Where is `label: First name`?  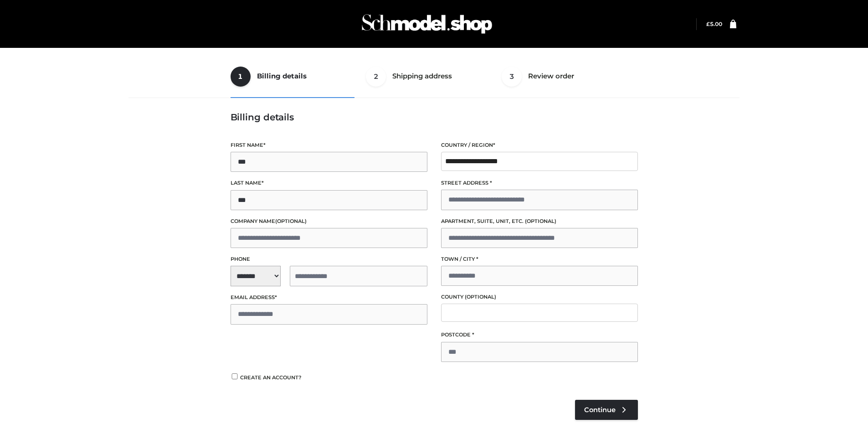
label: First name is located at coordinates (329, 145).